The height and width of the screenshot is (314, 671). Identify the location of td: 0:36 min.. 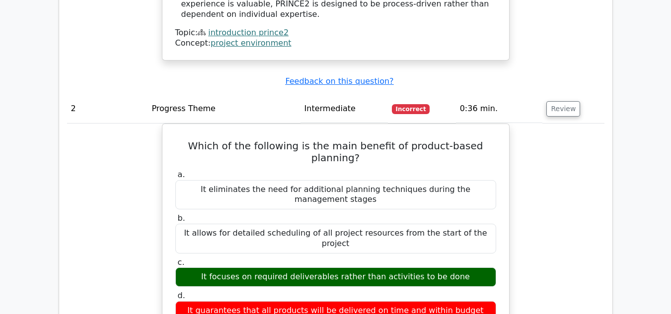
(499, 109).